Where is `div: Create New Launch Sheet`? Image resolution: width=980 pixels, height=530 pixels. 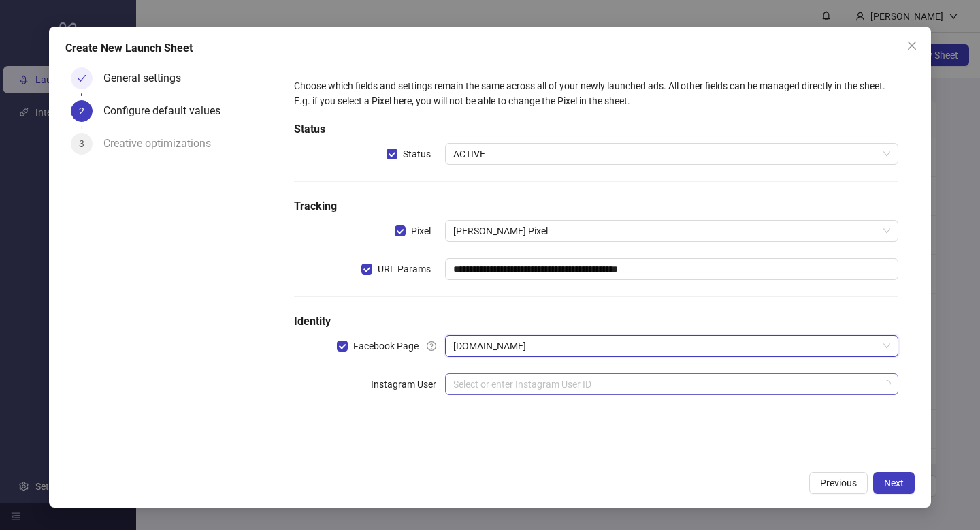
div: Create New Launch Sheet is located at coordinates (490, 48).